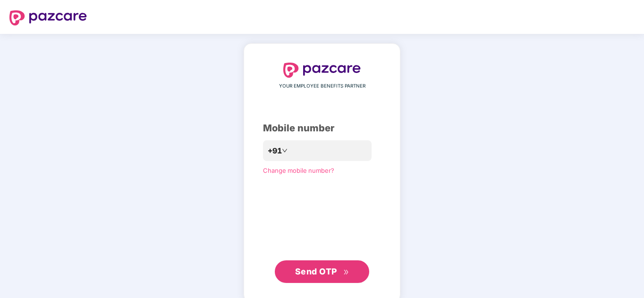 The width and height of the screenshot is (644, 298). What do you see at coordinates (315, 271) in the screenshot?
I see `span: Send OTP` at bounding box center [315, 271].